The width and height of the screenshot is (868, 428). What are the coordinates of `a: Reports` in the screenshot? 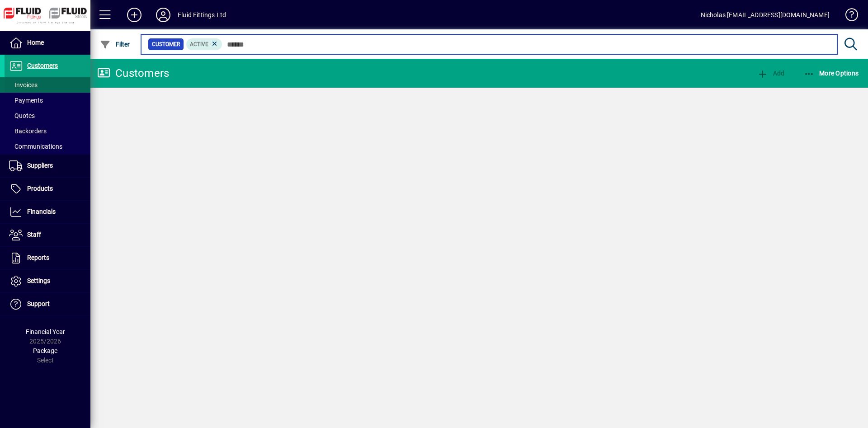 It's located at (47, 258).